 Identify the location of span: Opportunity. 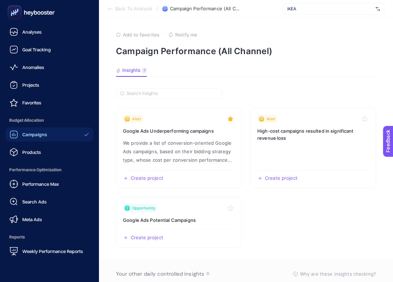
(144, 208).